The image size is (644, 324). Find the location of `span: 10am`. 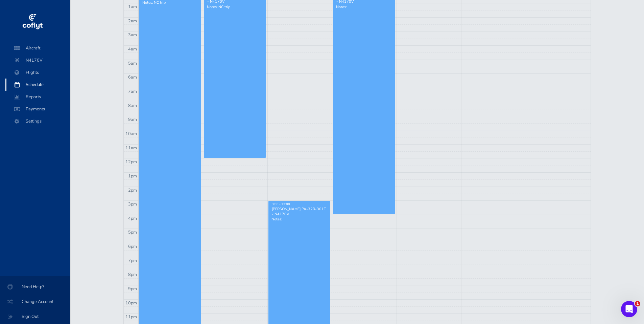

span: 10am is located at coordinates (131, 133).